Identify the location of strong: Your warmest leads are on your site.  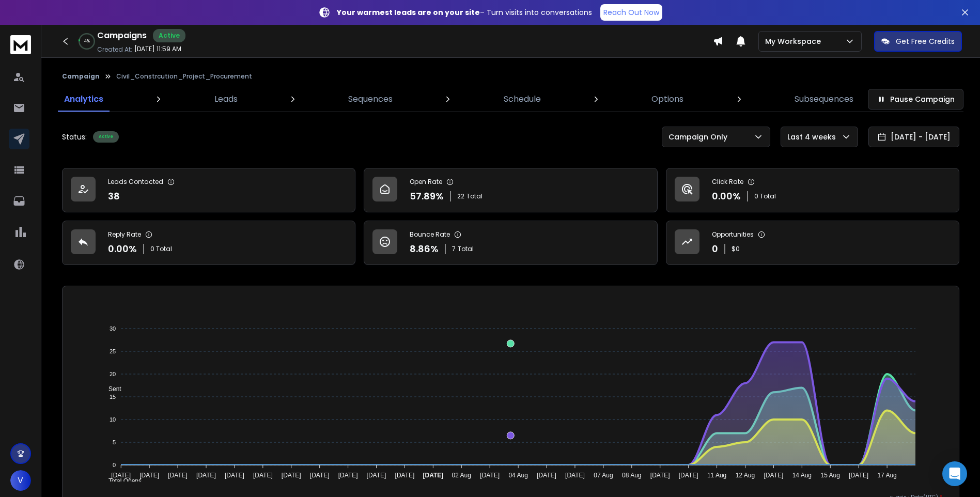
(409, 12).